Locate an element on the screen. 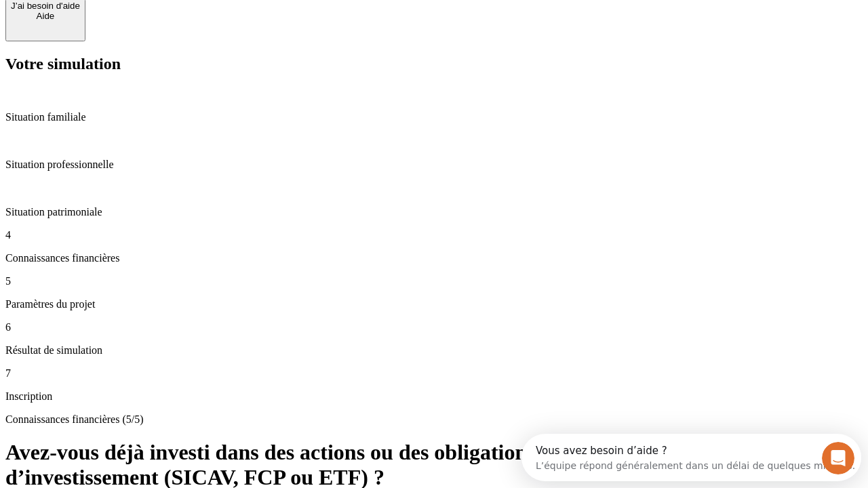 Image resolution: width=868 pixels, height=488 pixels. div: J’ai besoin d'aide is located at coordinates (46, 6).